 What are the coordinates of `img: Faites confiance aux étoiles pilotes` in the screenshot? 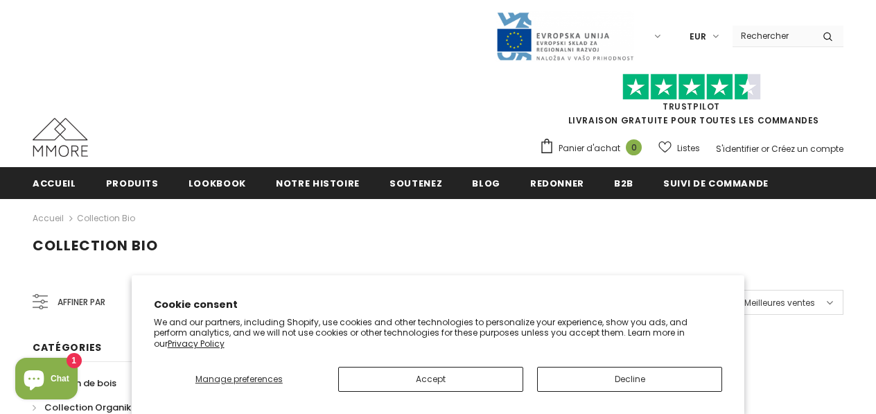 It's located at (692, 87).